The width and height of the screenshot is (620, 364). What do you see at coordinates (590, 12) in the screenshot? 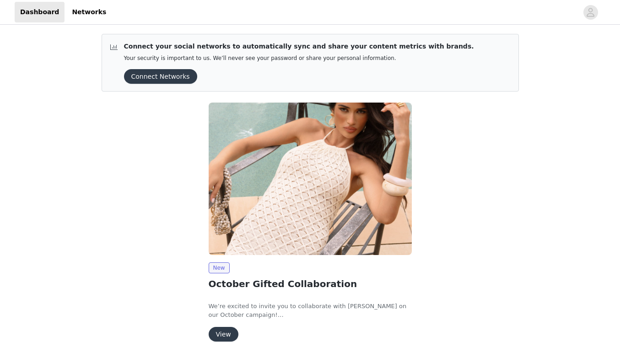
I see `div: avatar` at bounding box center [590, 12].